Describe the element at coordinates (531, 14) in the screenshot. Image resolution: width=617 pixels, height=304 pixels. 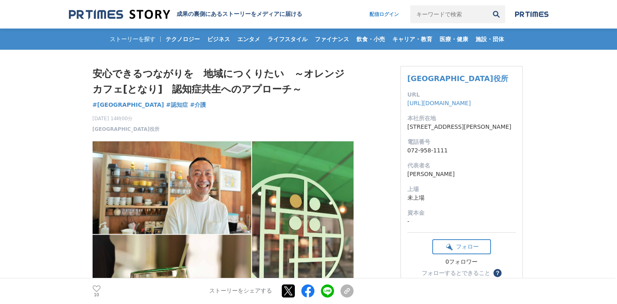
I see `img: prtimes` at that location.